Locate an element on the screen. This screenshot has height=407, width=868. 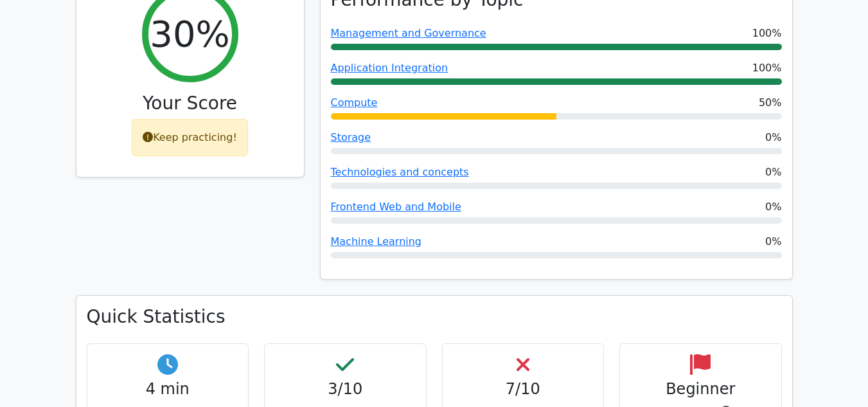
h3: Your Score is located at coordinates (190, 103).